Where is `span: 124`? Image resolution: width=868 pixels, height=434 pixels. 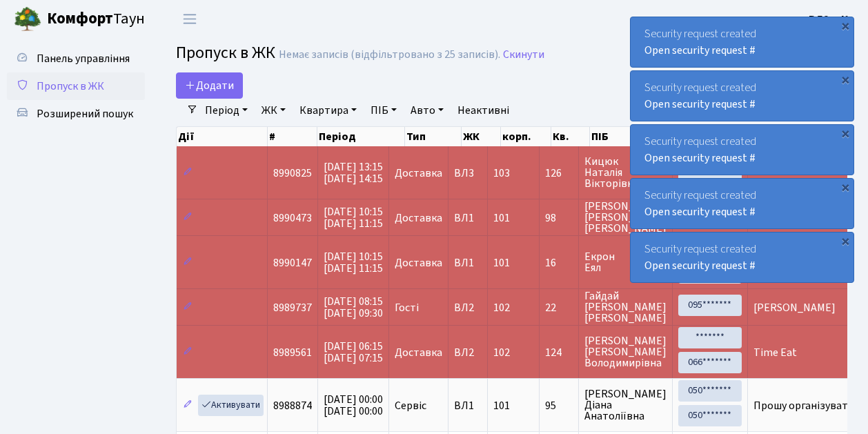
span: 124 is located at coordinates (558, 352).